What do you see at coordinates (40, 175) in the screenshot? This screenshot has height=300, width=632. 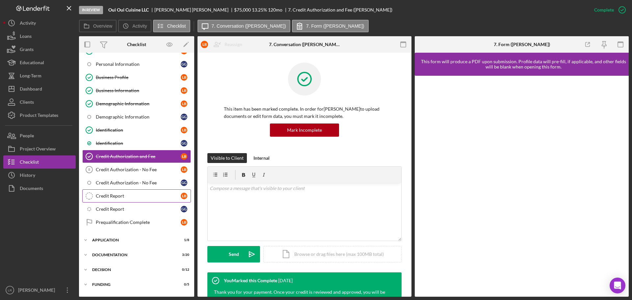 I see `button: History` at bounding box center [40, 175].